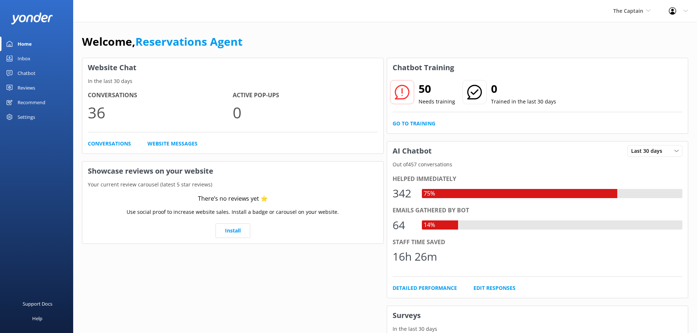  What do you see at coordinates (233, 231) in the screenshot?
I see `a: Install` at bounding box center [233, 231].